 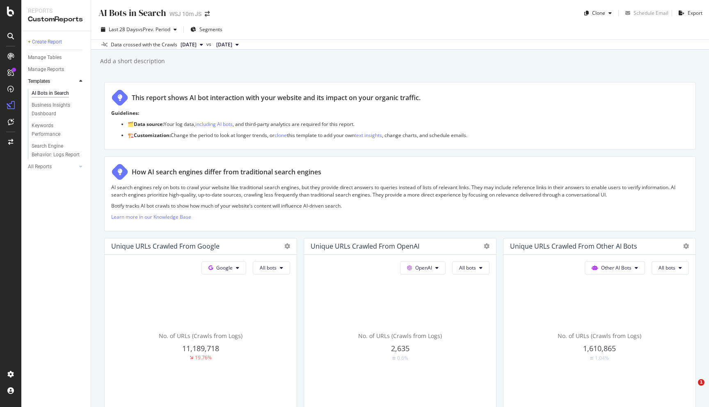 I want to click on strong: Customization:, so click(x=152, y=135).